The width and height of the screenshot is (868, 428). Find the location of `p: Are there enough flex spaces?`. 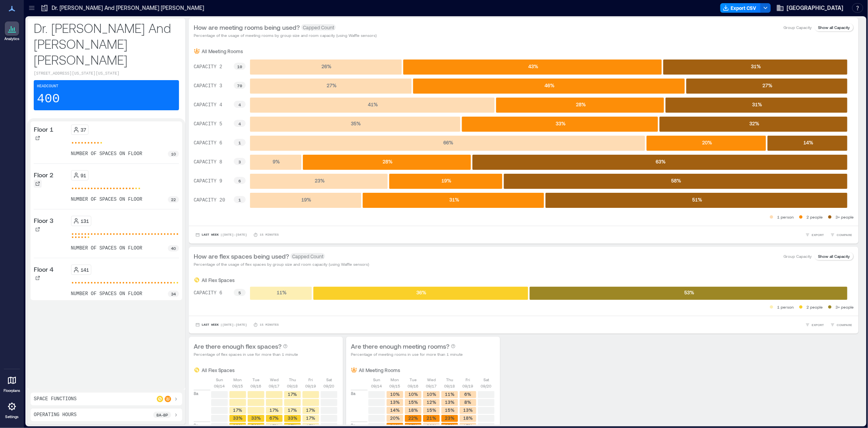

p: Are there enough flex spaces? is located at coordinates (238, 346).